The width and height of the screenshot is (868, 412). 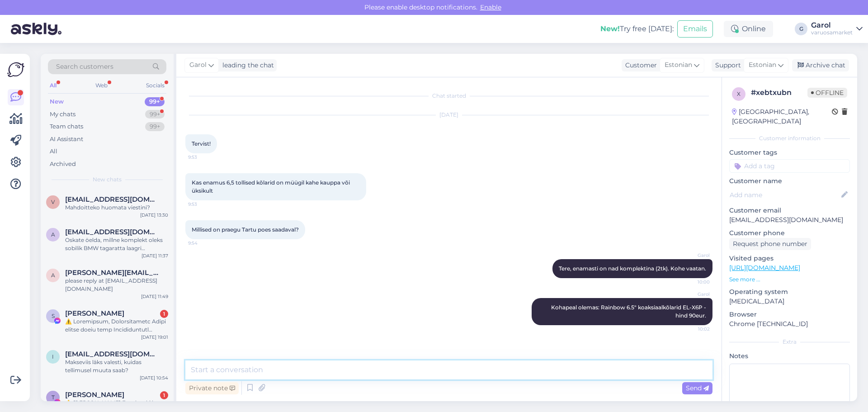 I want to click on div: G, so click(x=801, y=29).